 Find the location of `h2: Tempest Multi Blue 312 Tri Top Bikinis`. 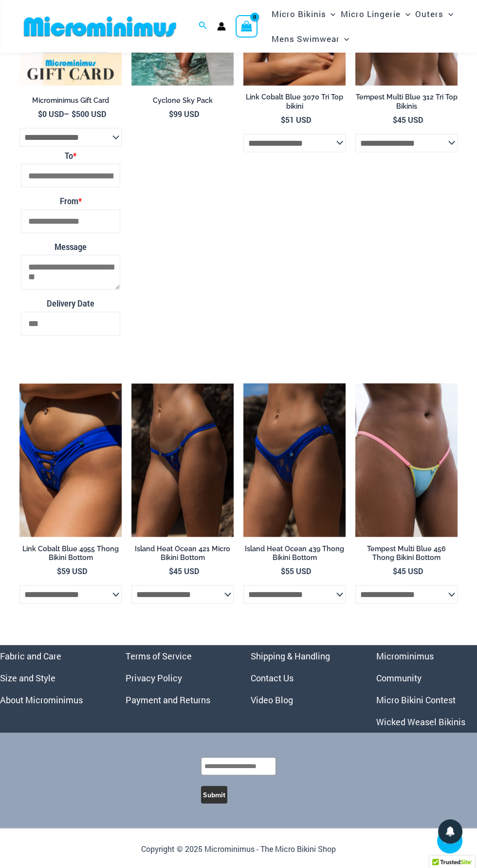

h2: Tempest Multi Blue 312 Tri Top Bikinis is located at coordinates (407, 102).